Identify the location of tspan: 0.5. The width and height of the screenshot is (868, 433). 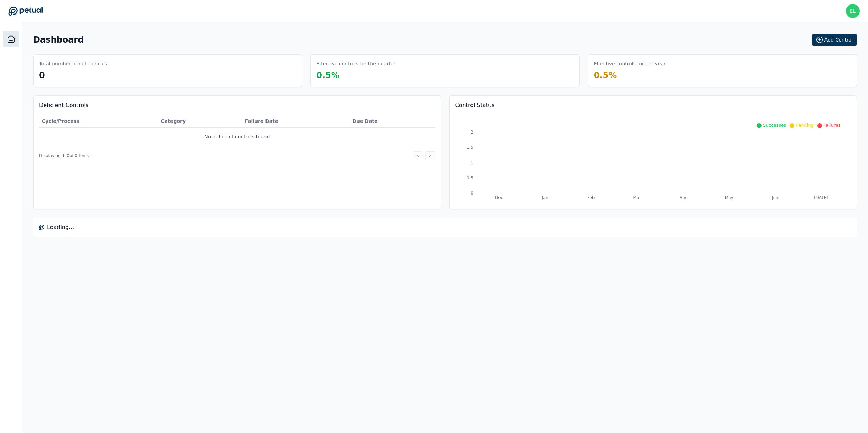
(469, 178).